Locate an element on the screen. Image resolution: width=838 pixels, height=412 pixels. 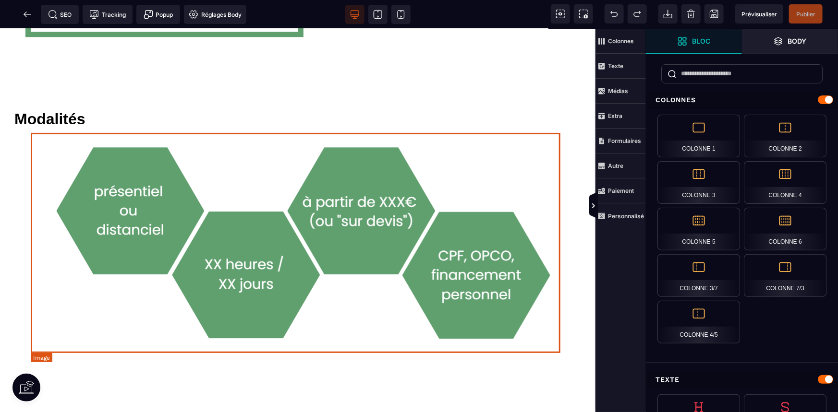
div: Colonne 4/5 is located at coordinates (698, 322).